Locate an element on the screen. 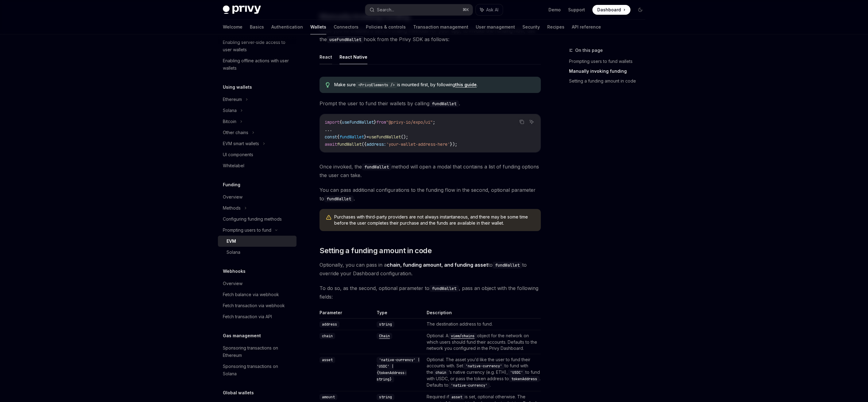  span: Make sure is mounted first, by following . is located at coordinates (434, 85).